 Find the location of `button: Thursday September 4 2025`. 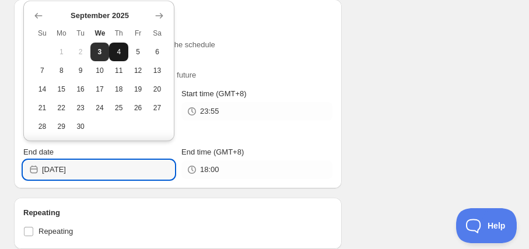

button: Thursday September 4 2025 is located at coordinates (118, 52).